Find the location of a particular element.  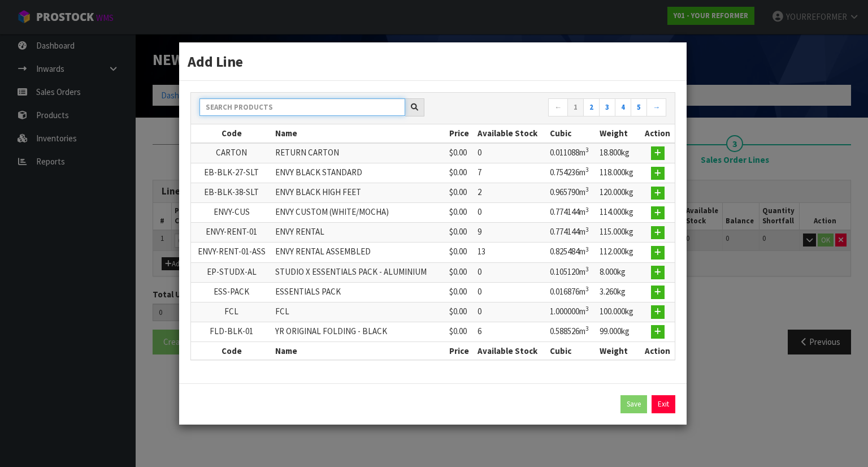

td: FLD-BLK-01 is located at coordinates (232, 331).